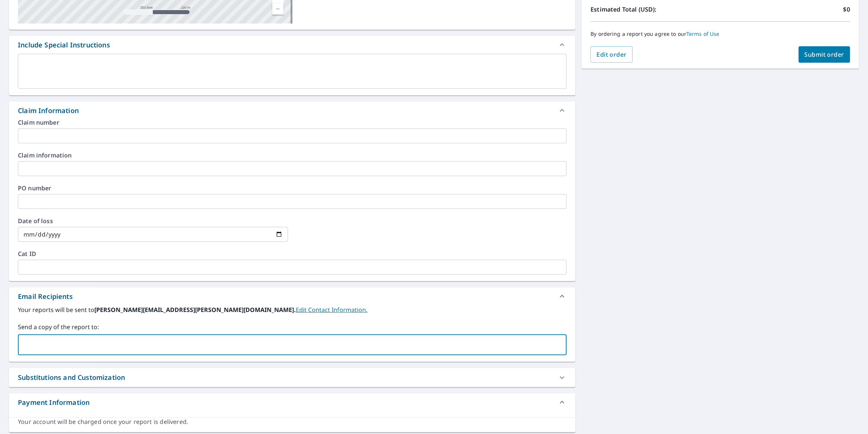 The height and width of the screenshot is (434, 868). I want to click on p: By ordering a report you agree to our, so click(721, 34).